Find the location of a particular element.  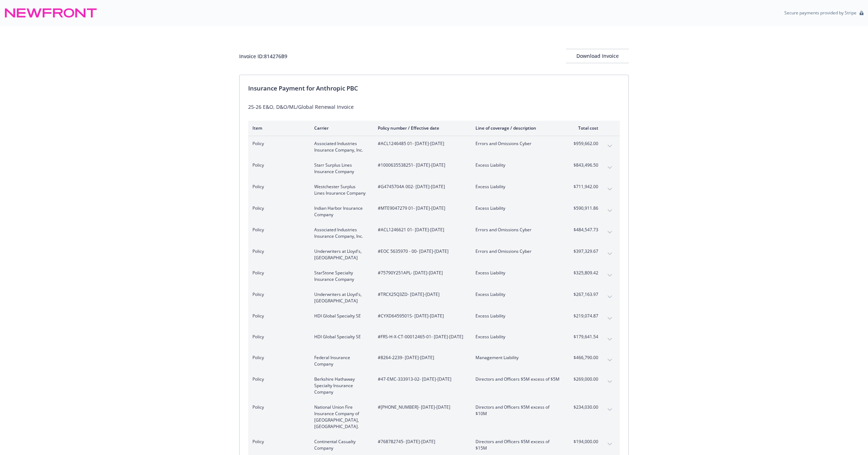

div: Carrier is located at coordinates (340, 128).